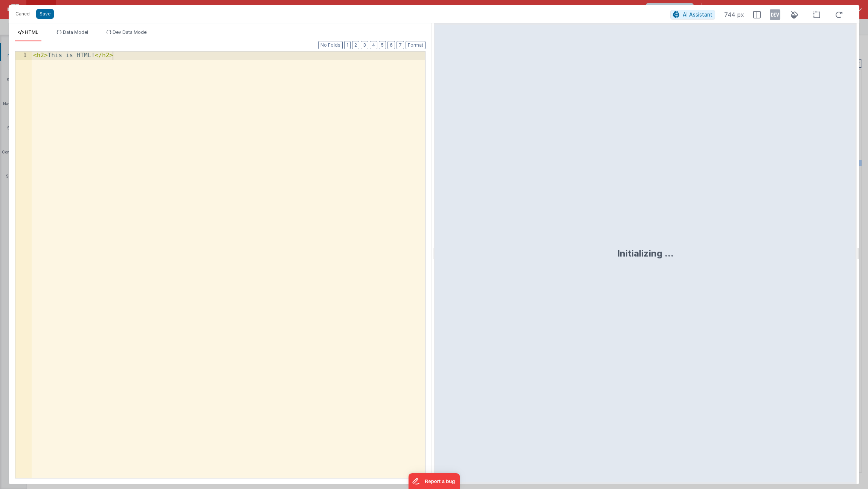 Image resolution: width=868 pixels, height=489 pixels. Describe the element at coordinates (400, 45) in the screenshot. I see `button: 7` at that location.